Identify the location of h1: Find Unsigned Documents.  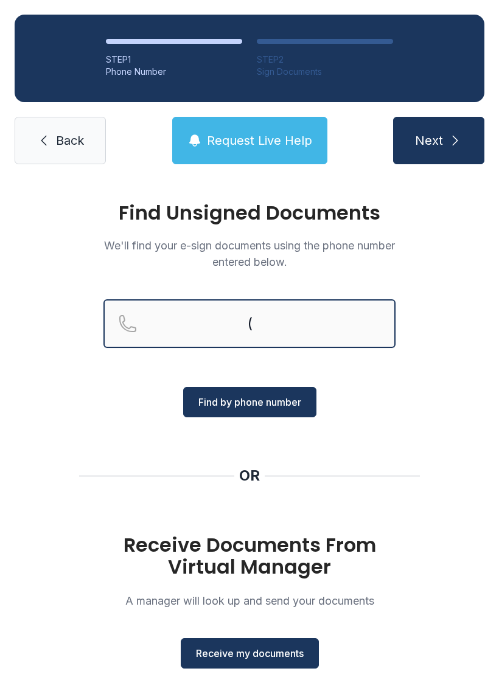
(250, 213).